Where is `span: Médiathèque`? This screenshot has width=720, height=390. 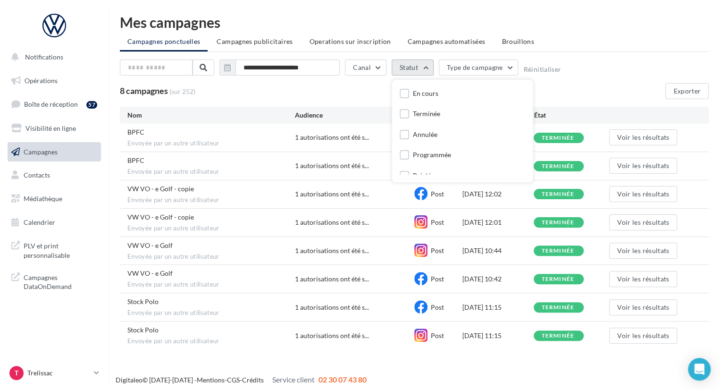
span: Médiathèque is located at coordinates (43, 198).